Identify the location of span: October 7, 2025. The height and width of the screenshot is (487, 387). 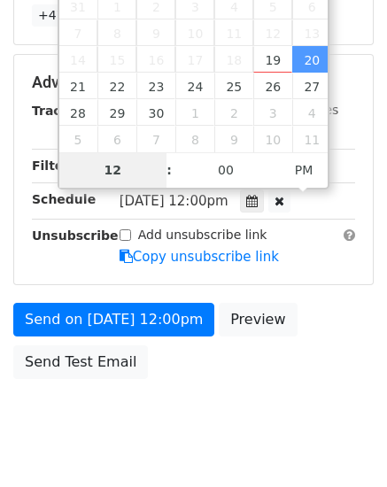
(156, 139).